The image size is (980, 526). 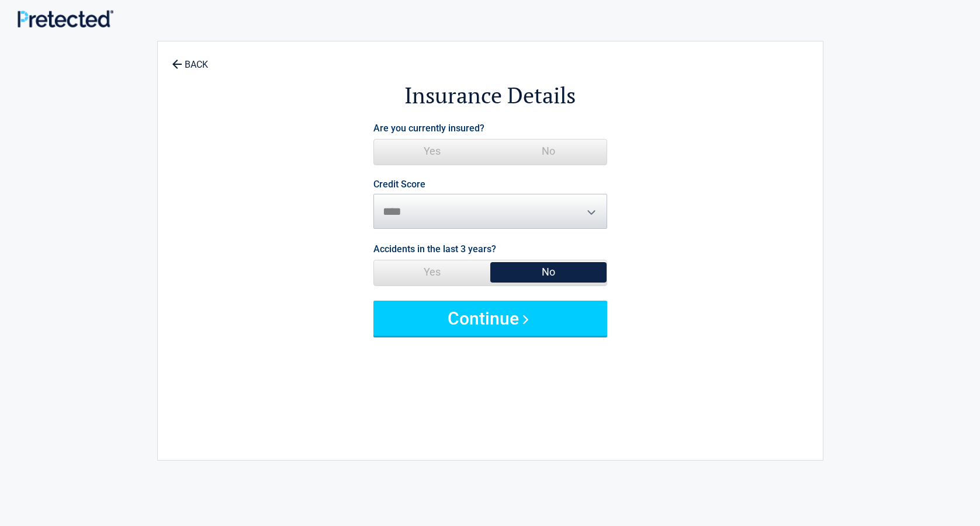 What do you see at coordinates (490, 318) in the screenshot?
I see `button: Continue` at bounding box center [490, 318].